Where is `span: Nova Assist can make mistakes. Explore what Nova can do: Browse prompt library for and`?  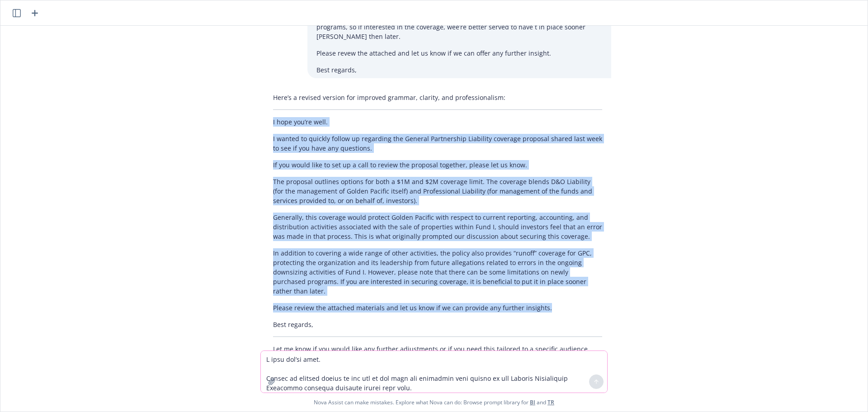 span: Nova Assist can make mistakes. Explore what Nova can do: Browse prompt library for and is located at coordinates (434, 402).